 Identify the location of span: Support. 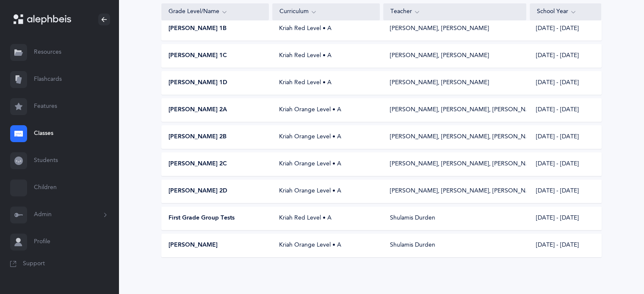
(34, 264).